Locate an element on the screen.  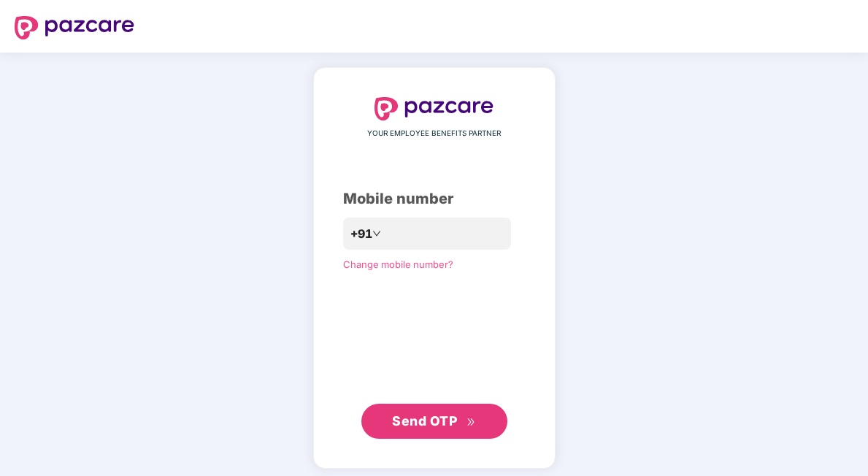
span: YOUR EMPLOYEE BENEFITS PARTNER is located at coordinates (434, 134).